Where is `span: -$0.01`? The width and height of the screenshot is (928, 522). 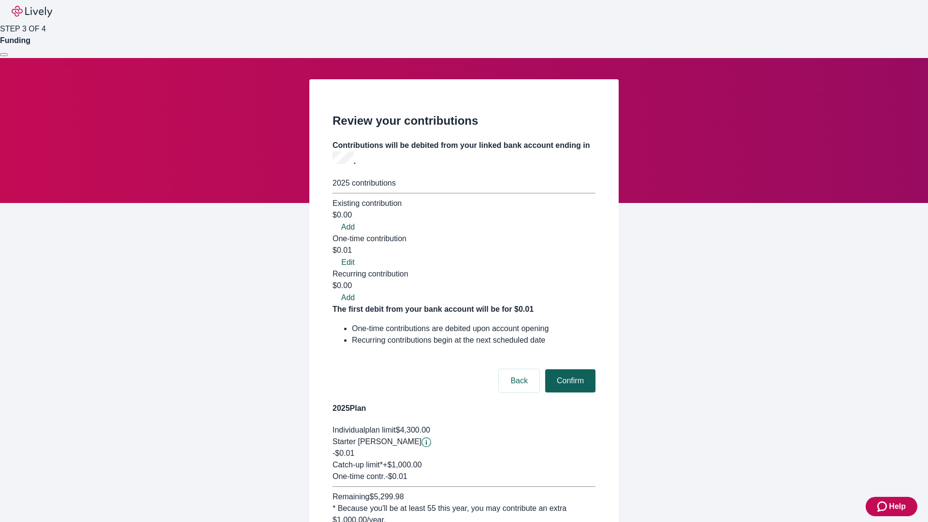 span: -$0.01 is located at coordinates (343, 453).